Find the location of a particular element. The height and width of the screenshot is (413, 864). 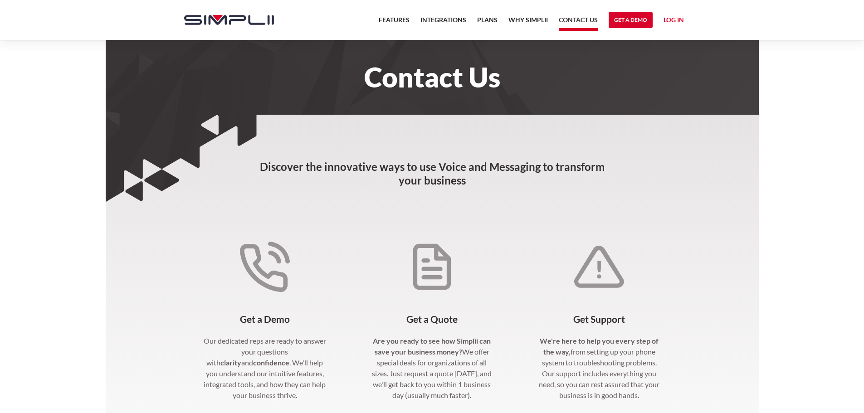

img: Simplii is located at coordinates (229, 20).